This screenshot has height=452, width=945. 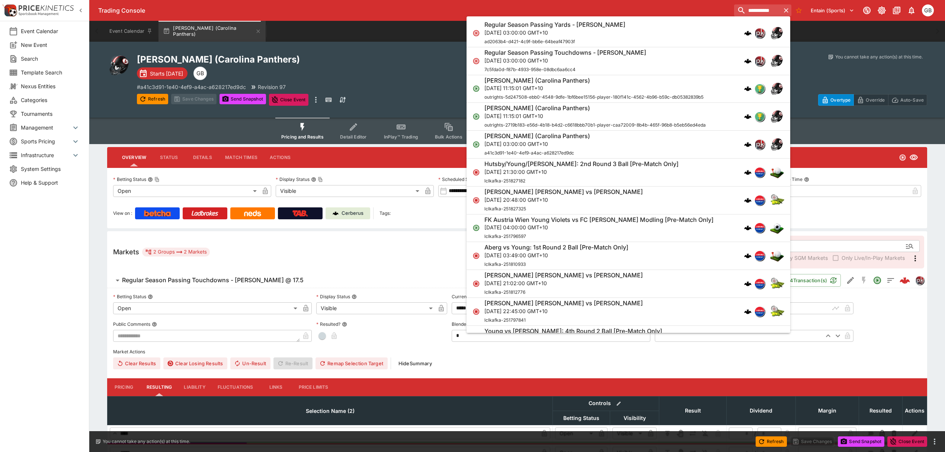 What do you see at coordinates (46, 8) in the screenshot?
I see `img: PriceKinetics` at bounding box center [46, 8].